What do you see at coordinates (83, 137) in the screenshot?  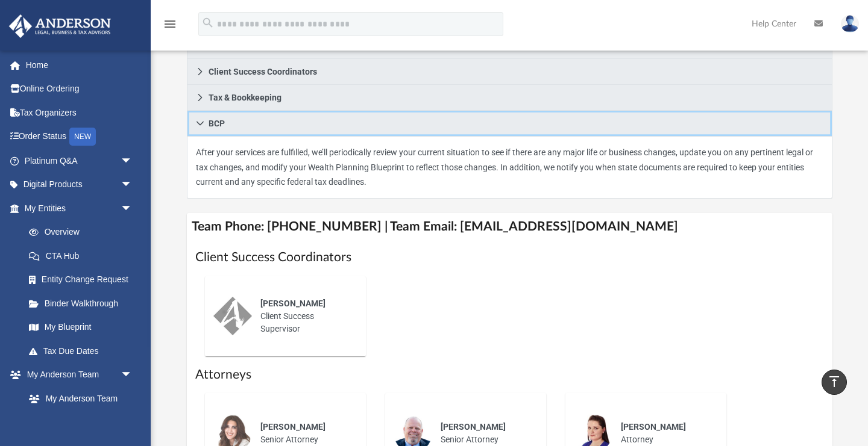 I see `div: NEW` at bounding box center [83, 137].